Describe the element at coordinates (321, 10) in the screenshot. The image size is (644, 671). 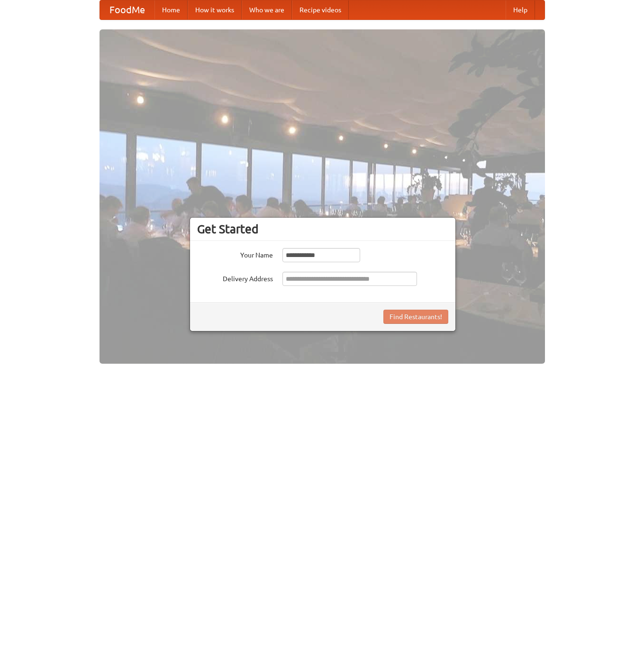
I see `a: Recipe videos` at that location.